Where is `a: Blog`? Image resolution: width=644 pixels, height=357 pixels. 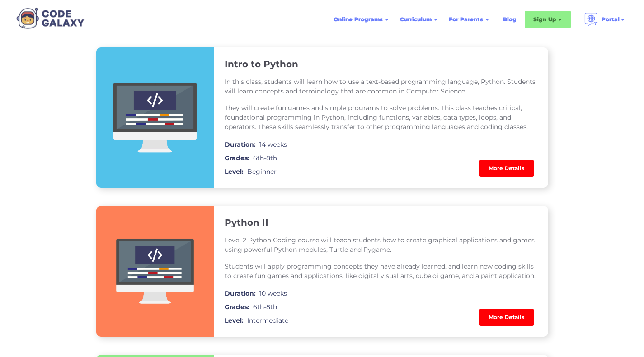 a: Blog is located at coordinates (510, 19).